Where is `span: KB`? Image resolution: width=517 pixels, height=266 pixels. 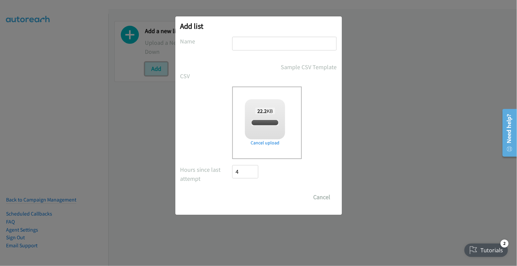 span: KB is located at coordinates (265, 111).